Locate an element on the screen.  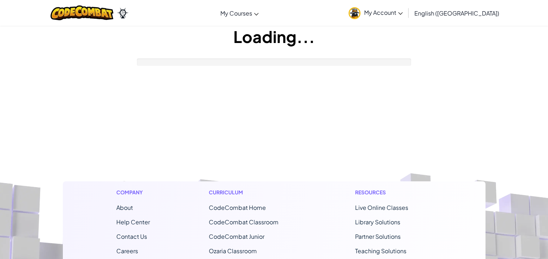
h1: Resources is located at coordinates (394, 192).